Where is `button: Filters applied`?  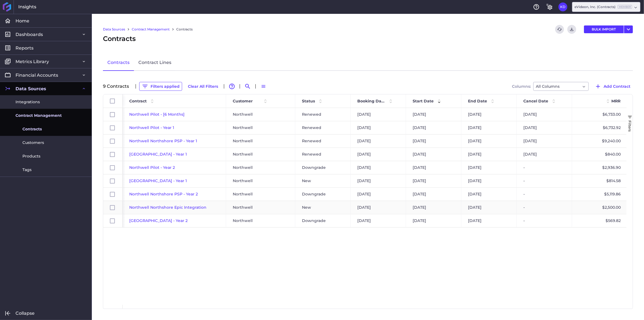
button: Filters applied is located at coordinates (160, 87).